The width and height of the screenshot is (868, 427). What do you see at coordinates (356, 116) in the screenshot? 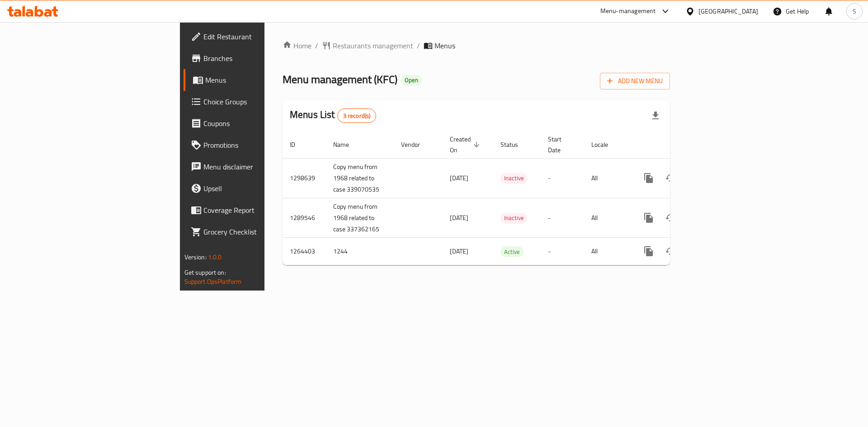
I see `span: 3 record(s)` at bounding box center [356, 116].